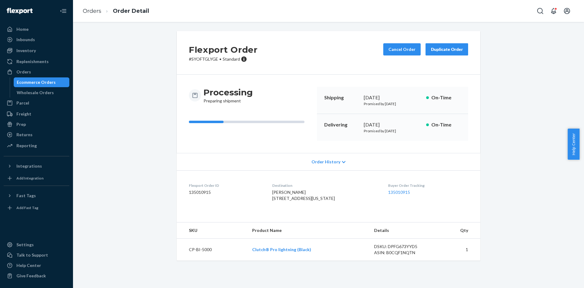 This screenshot has height=288, width=584. Describe the element at coordinates (29, 166) in the screenshot. I see `div: Integrations` at that location.